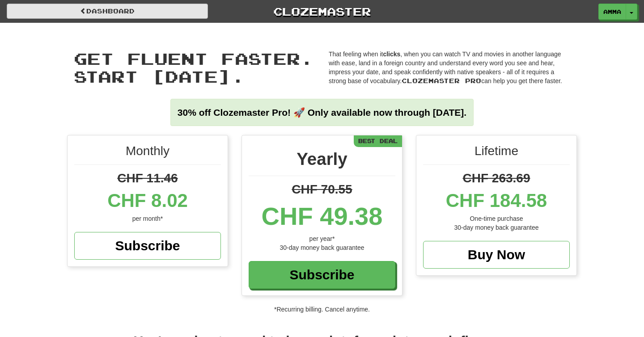 The height and width of the screenshot is (337, 644). I want to click on span: Amma, so click(612, 12).